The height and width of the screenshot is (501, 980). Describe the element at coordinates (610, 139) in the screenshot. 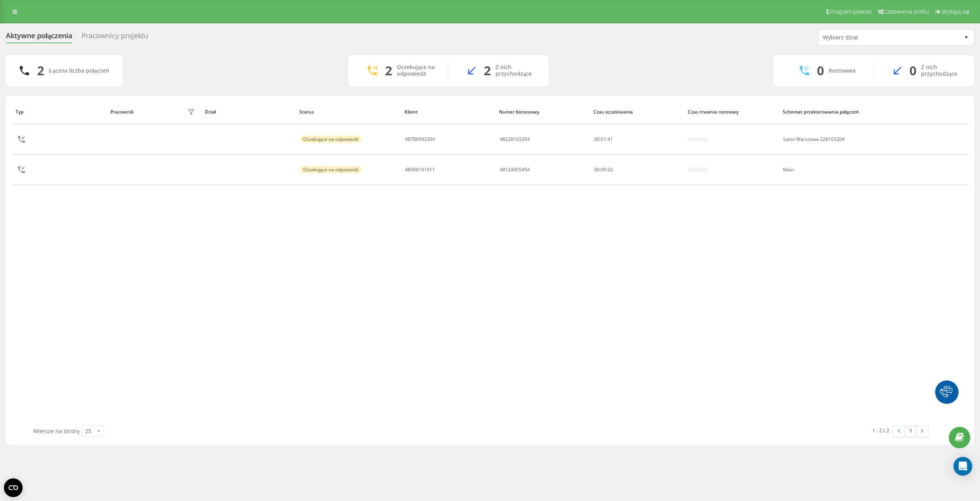

I see `span: 41` at that location.